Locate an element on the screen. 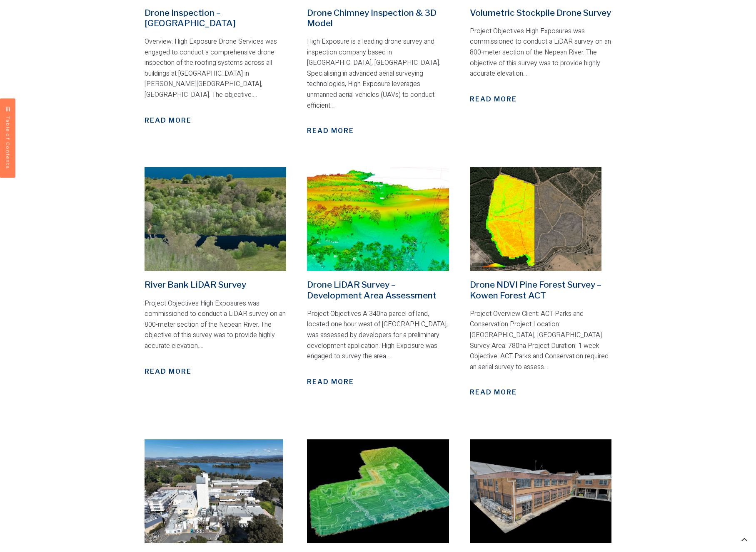 The width and height of the screenshot is (756, 552). a: Drone LiDAR Survey – Development Area Assessment is located at coordinates (372, 290).